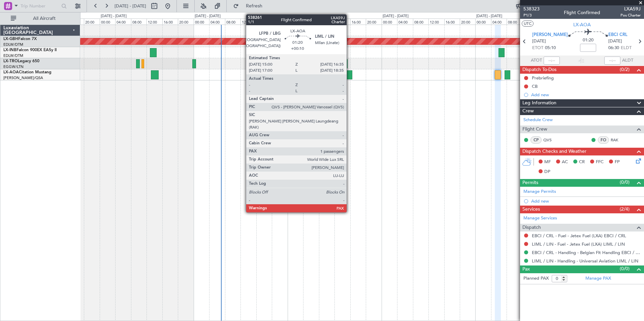  I want to click on span: Leg Information, so click(539, 103).